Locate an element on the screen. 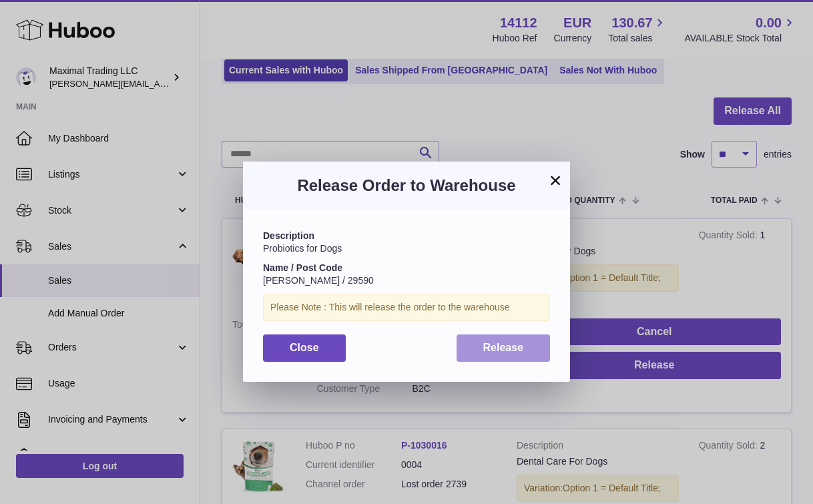 This screenshot has height=504, width=813. strong: Name / Post Code is located at coordinates (302, 268).